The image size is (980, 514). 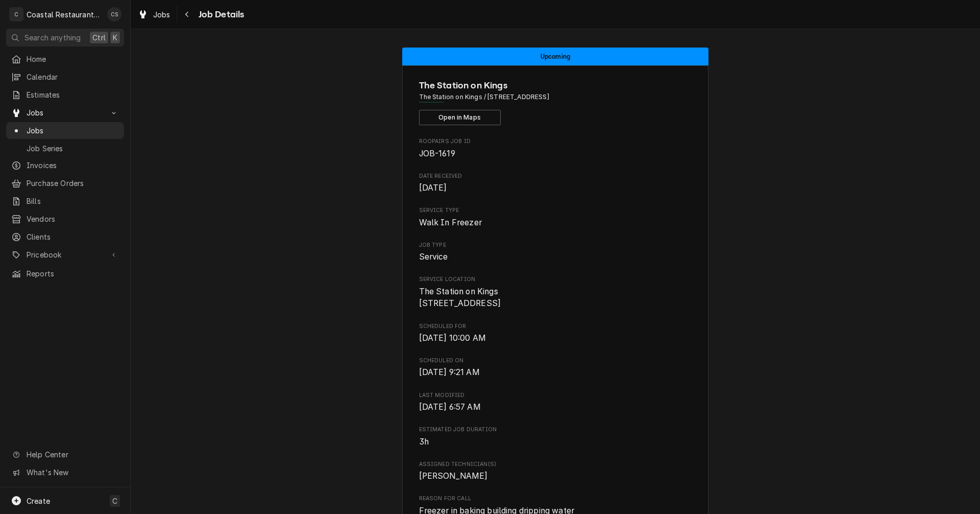 I want to click on div: Estimated Job Duration, so click(x=555, y=436).